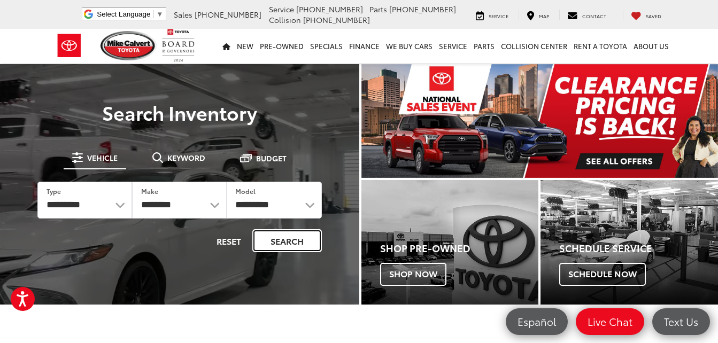 Image resolution: width=718 pixels, height=343 pixels. What do you see at coordinates (123, 14) in the screenshot?
I see `span: Select Language` at bounding box center [123, 14].